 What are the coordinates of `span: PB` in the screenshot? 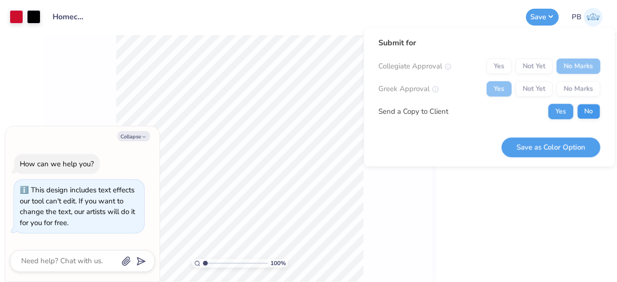 It's located at (577, 17).